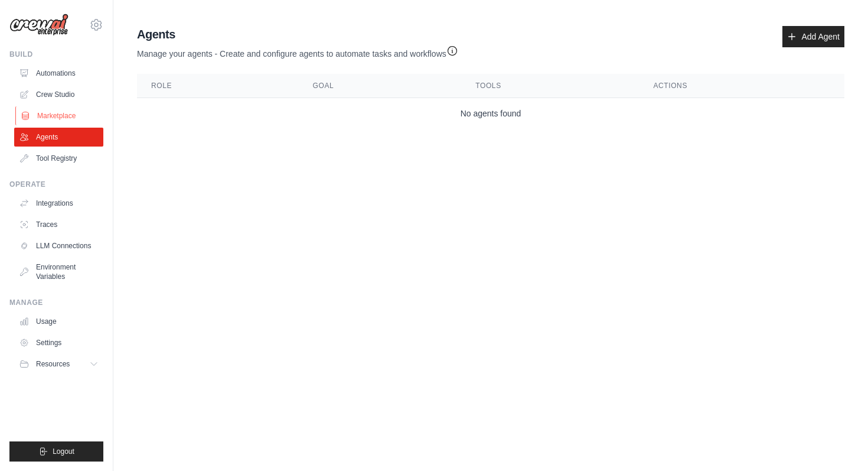 This screenshot has height=471, width=868. What do you see at coordinates (53, 364) in the screenshot?
I see `span: Resources` at bounding box center [53, 364].